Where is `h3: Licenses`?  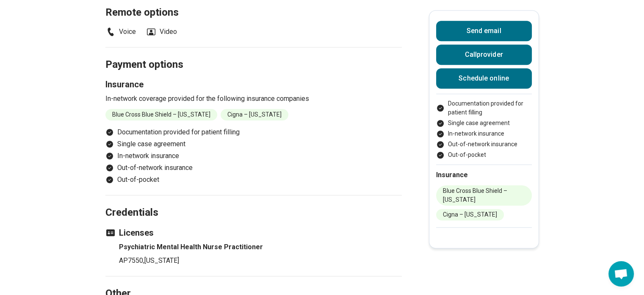 h3: Licenses is located at coordinates (254, 233).